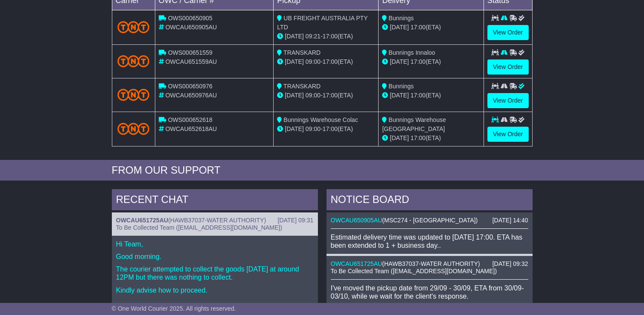 This screenshot has width=644, height=315. Describe the element at coordinates (322, 22) in the screenshot. I see `span: UB FREIGHT AUSTRALIA PTY LTD` at that location.